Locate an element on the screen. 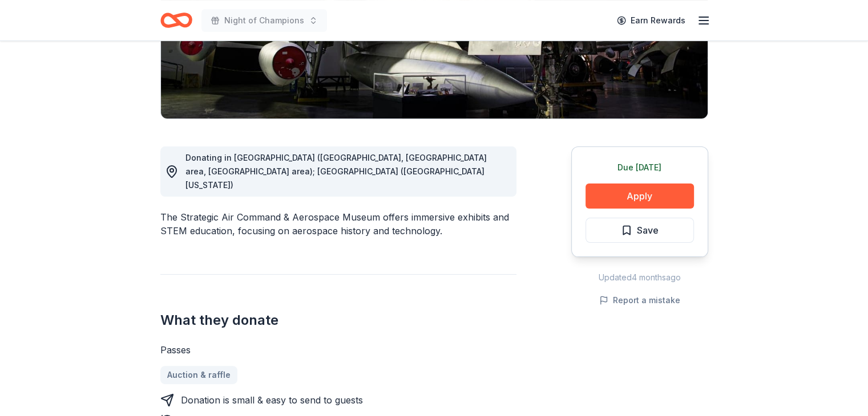  div: The Strategic Air Command & Aerospace Museum offers immersive exhibits and STEM education, focusi... is located at coordinates (338, 224).